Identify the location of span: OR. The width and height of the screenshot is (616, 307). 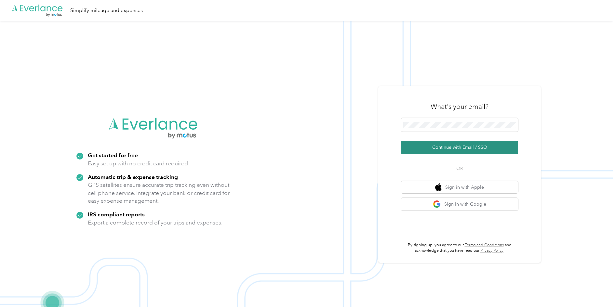
(460, 168).